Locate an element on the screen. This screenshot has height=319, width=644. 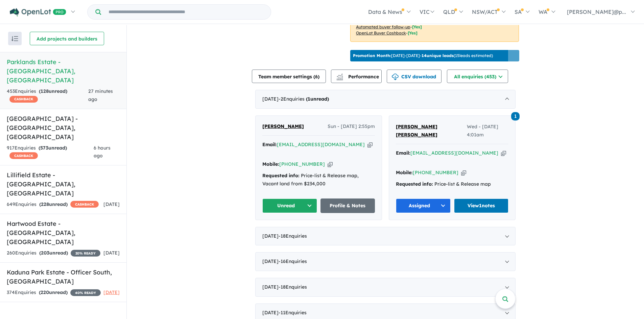
span: Performance is located at coordinates (358, 77).